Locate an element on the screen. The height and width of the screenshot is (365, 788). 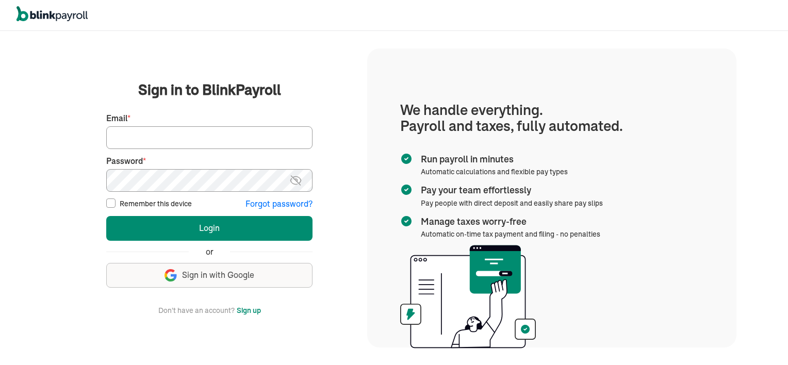
span: Run payroll in minutes is located at coordinates (492, 159).